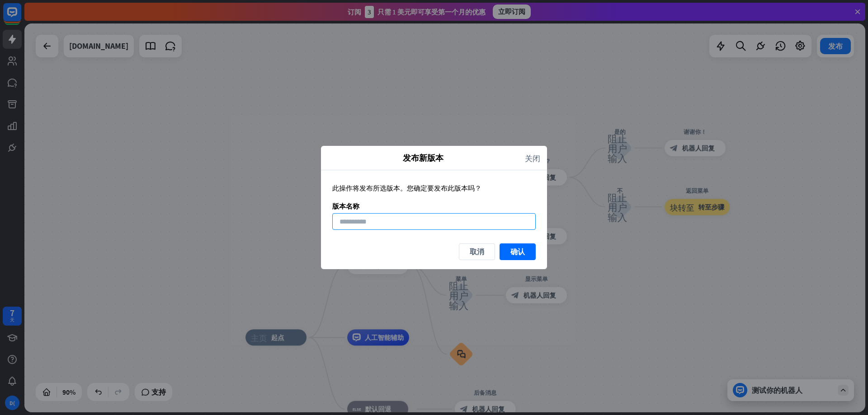  Describe the element at coordinates (21, 17) in the screenshot. I see `button: 打开 LiveChat 聊天小部件` at that location.